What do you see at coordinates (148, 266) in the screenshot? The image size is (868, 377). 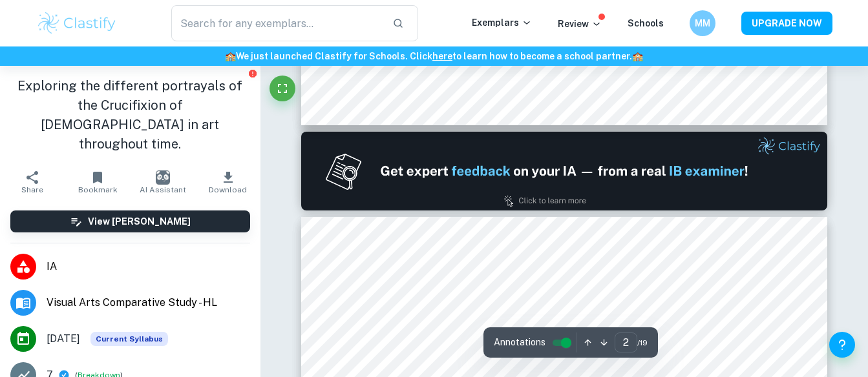 I see `span: IA` at bounding box center [148, 266].